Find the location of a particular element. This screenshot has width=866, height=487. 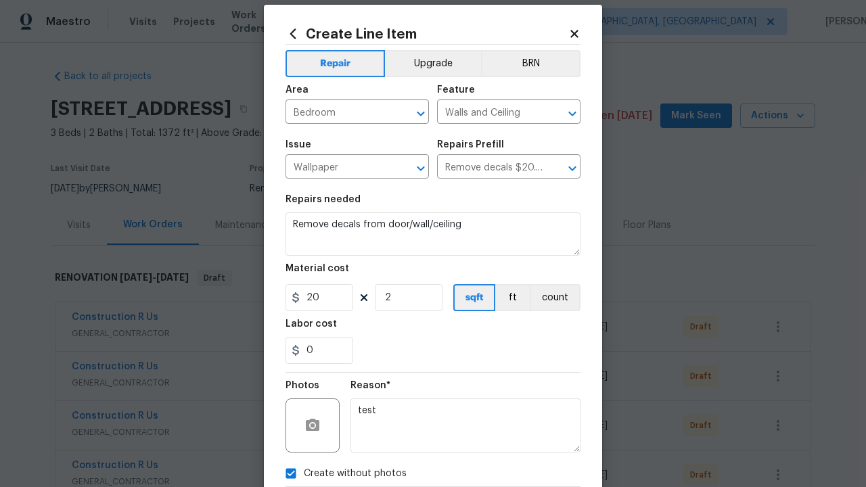

textarea: test is located at coordinates (466, 426).